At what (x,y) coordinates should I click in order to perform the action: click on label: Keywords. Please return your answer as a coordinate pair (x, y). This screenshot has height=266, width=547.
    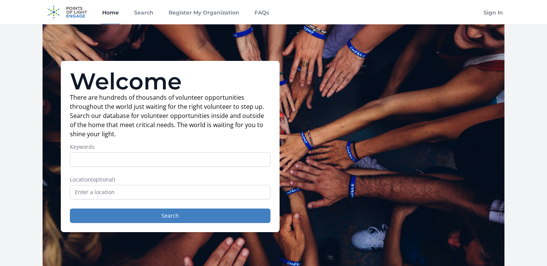
    Looking at the image, I should click on (170, 147).